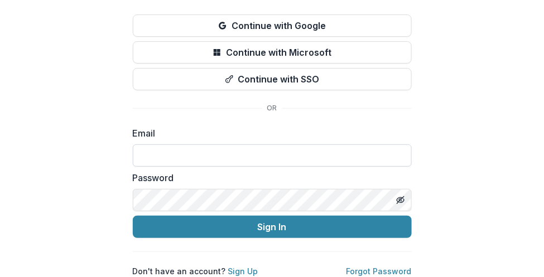 Image resolution: width=544 pixels, height=277 pixels. I want to click on a: Sign Up, so click(243, 271).